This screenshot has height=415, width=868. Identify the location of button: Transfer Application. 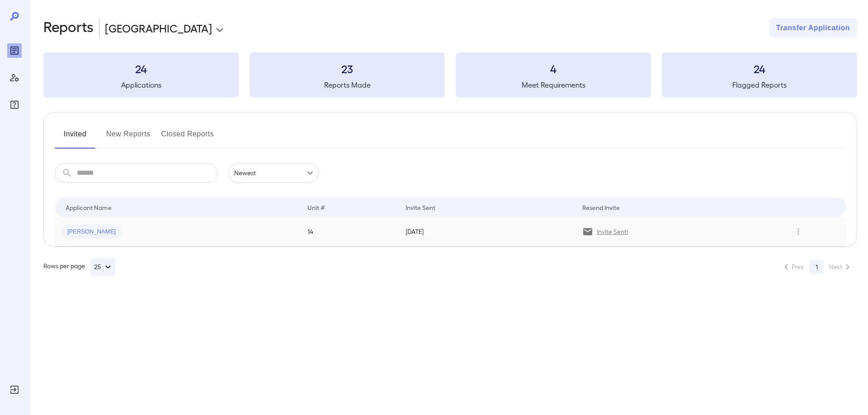
(813, 28).